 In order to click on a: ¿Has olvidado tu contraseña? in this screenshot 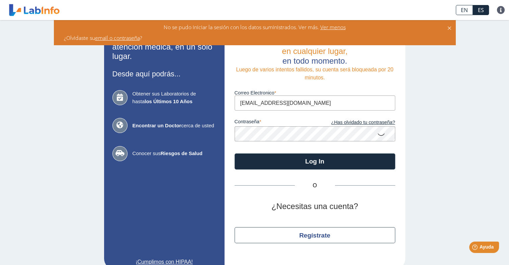, I will do `click(355, 122)`.